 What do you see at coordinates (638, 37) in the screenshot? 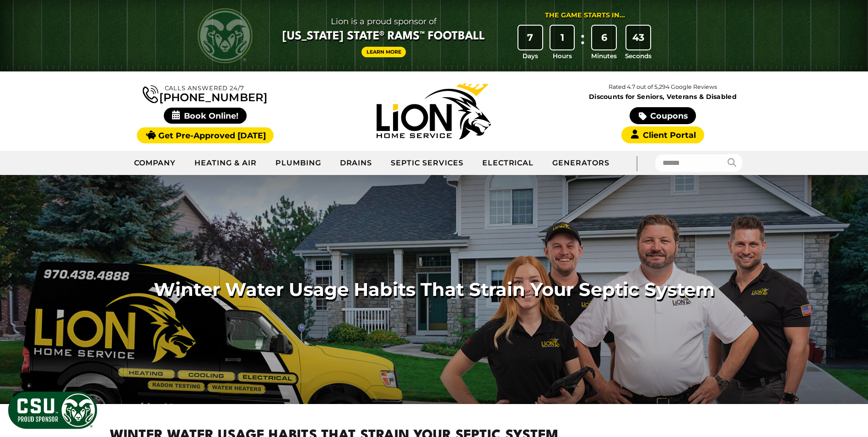
I see `div: 43` at bounding box center [638, 37].